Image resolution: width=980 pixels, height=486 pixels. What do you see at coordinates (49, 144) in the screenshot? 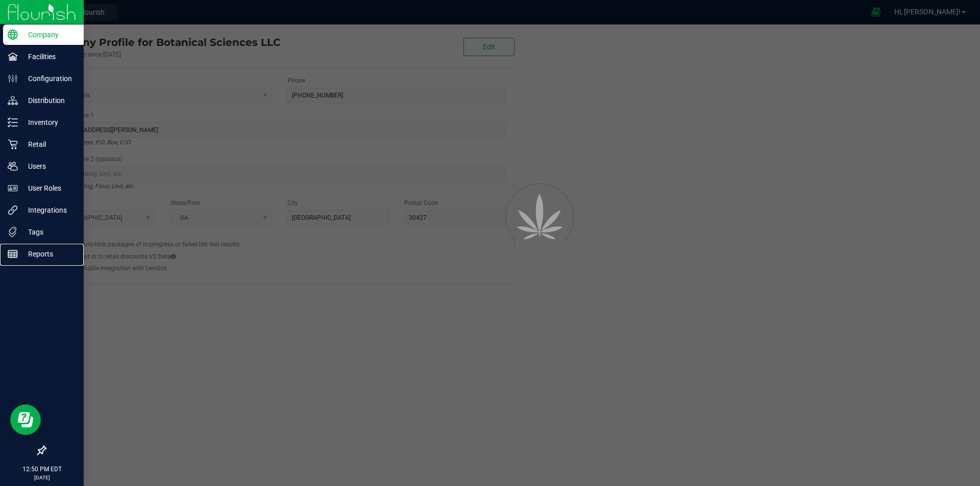
I see `p: Retail` at bounding box center [49, 144].